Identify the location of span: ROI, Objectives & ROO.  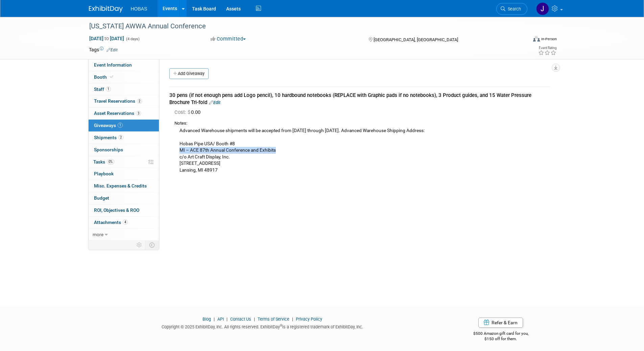
(116, 210).